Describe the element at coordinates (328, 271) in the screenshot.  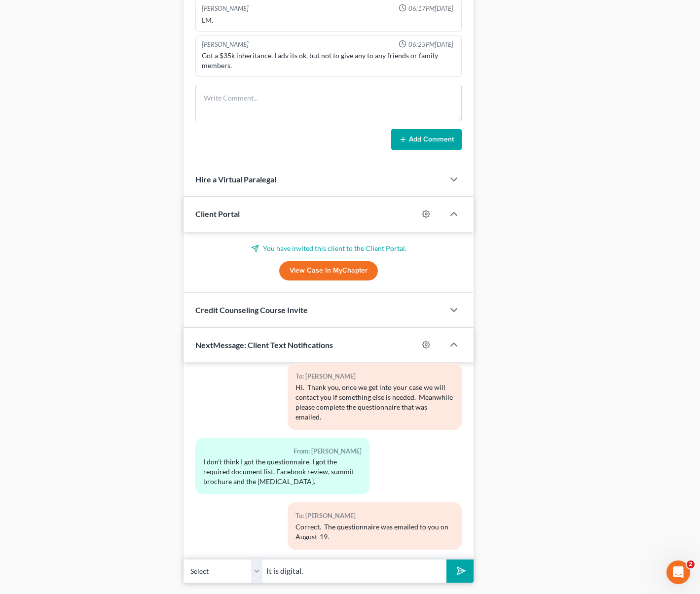
I see `a: View Case in MyChapter` at that location.